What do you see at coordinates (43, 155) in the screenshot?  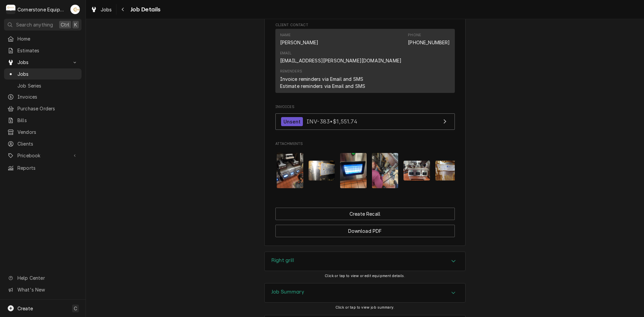 I see `a: Go to Pricebook` at bounding box center [43, 155].